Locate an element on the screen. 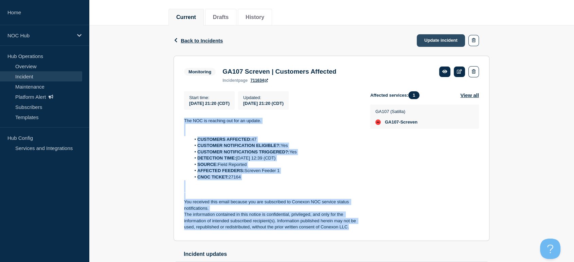 The image size is (574, 262). span: GA107-Screven is located at coordinates (401, 122).